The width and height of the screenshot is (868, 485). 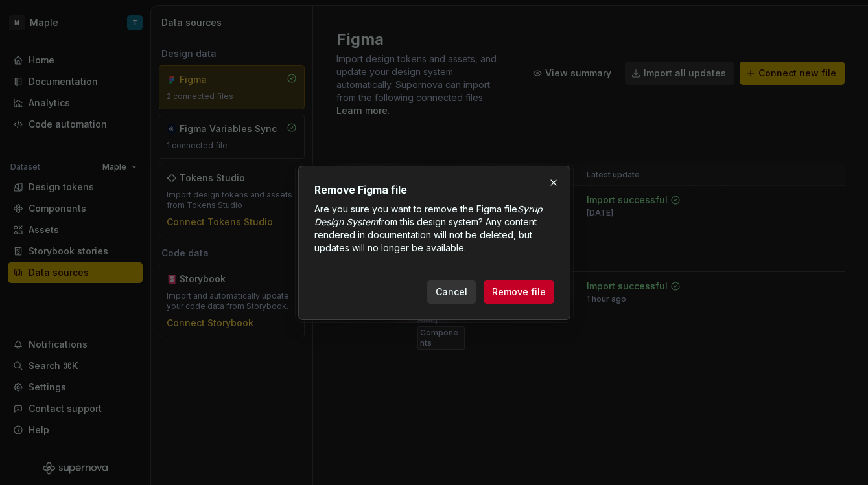 I want to click on span: Remove file, so click(x=519, y=292).